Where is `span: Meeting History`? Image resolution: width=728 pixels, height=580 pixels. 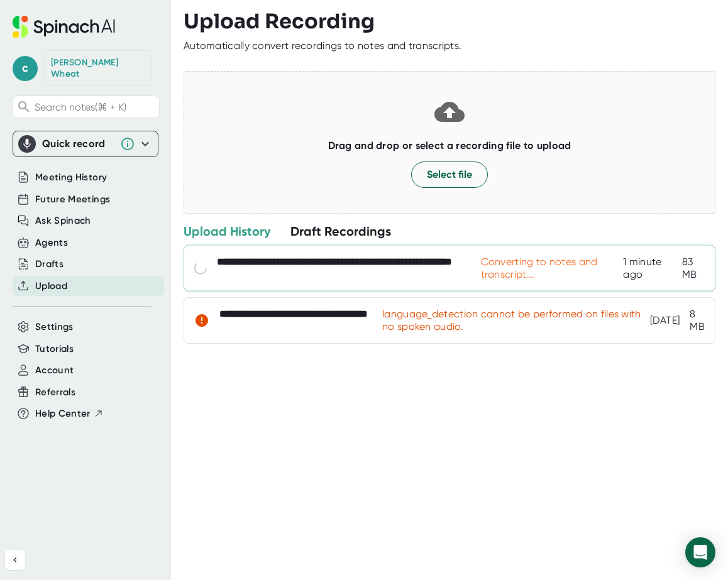
span: Meeting History is located at coordinates (71, 178).